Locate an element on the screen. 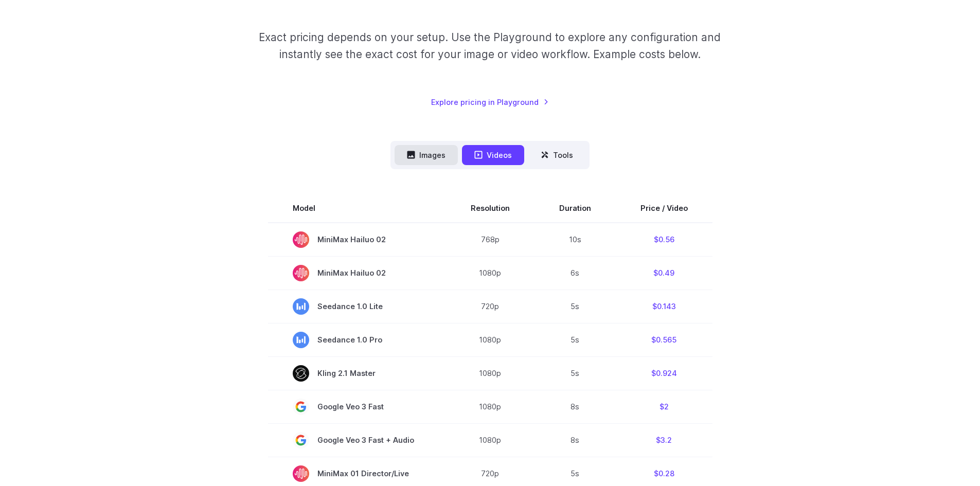 This screenshot has height=486, width=980. button: Tools is located at coordinates (557, 154).